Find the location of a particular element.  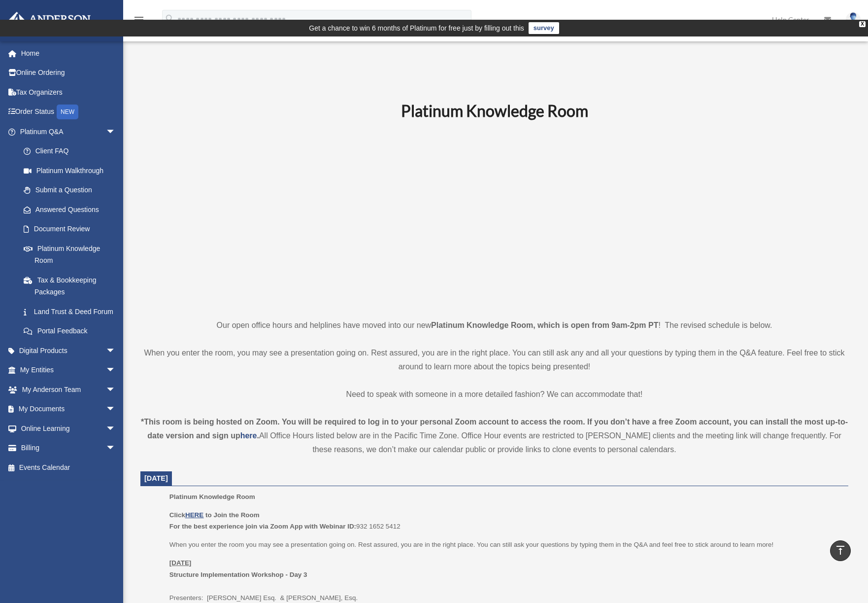

a: My Documentsarrow_drop_down is located at coordinates (69, 409).